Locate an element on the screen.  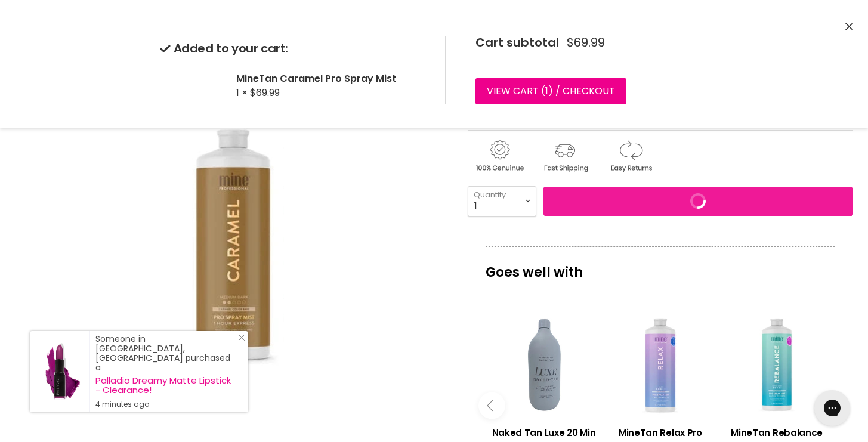
button: Gorgias live chat is located at coordinates (24, 22).